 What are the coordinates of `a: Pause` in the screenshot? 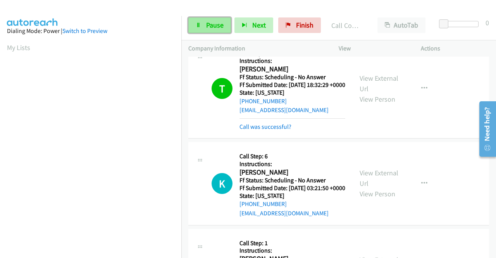 It's located at (210, 25).